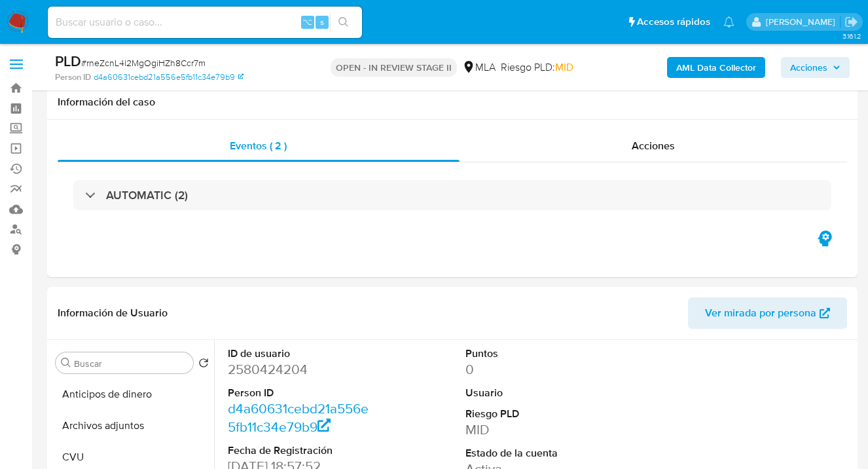 This screenshot has width=868, height=469. Describe the element at coordinates (143, 63) in the screenshot. I see `span: # rneZcnL4l2MgOgiHZh8Ccr7m` at that location.